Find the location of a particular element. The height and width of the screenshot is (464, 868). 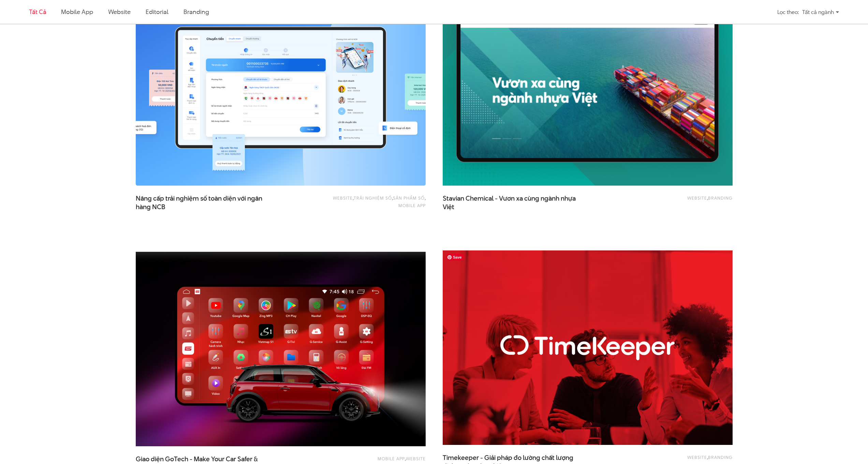

span: Nâng cấp trải nghiệm số toàn diện với ngân is located at coordinates (204, 203).